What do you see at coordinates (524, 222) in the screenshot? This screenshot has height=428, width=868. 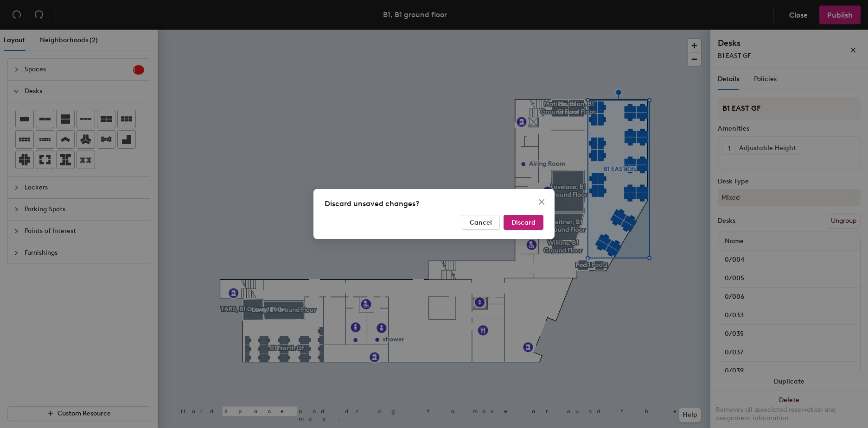 I see `button: Discard` at bounding box center [524, 222].